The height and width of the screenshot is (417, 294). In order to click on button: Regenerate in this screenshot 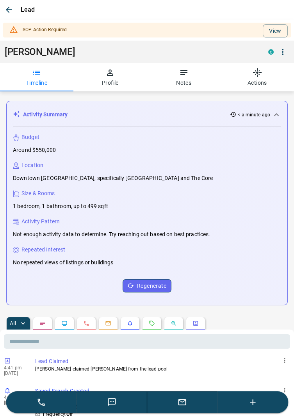, I will do `click(147, 286)`.